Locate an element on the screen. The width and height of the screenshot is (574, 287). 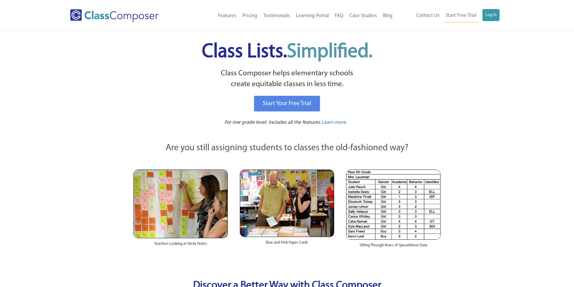
div: Blue and Pink Paper Cards is located at coordinates (287, 244).